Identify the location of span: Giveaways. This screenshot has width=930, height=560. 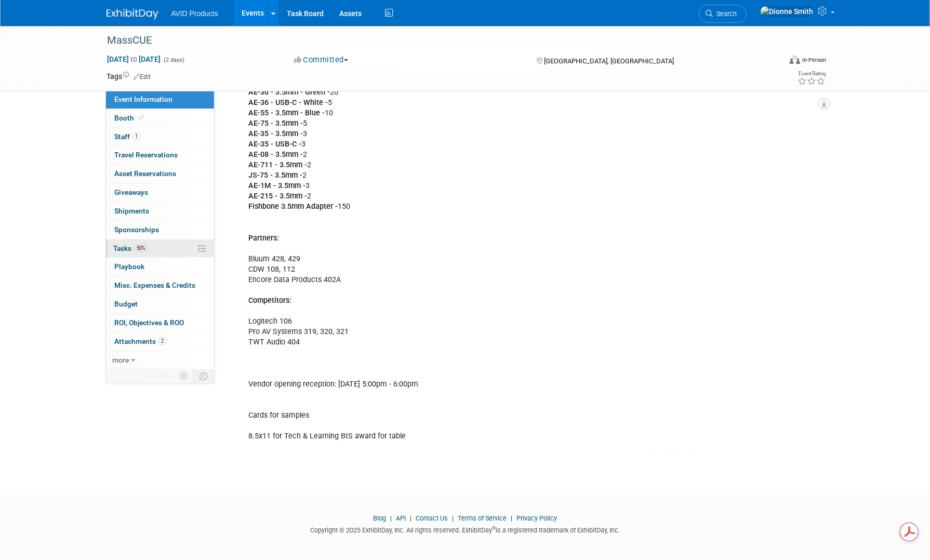
(131, 192).